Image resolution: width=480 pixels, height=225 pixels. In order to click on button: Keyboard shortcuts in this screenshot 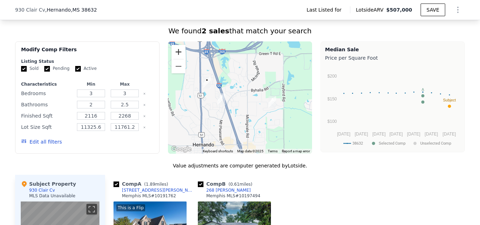, I will do `click(218, 152)`.